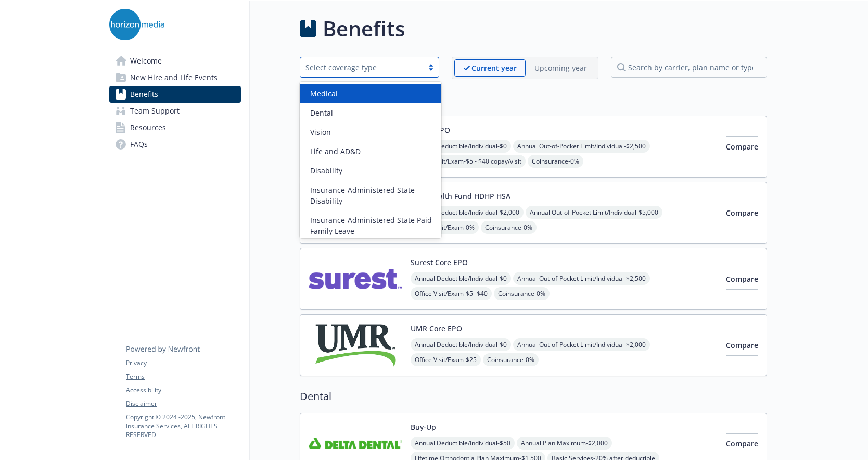 This screenshot has height=460, width=868. I want to click on a: Privacy, so click(183, 363).